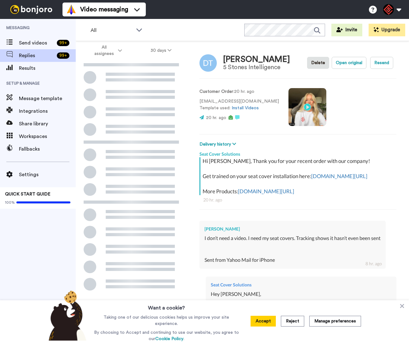 This screenshot has width=409, height=342. I want to click on a: Invite, so click(347, 30).